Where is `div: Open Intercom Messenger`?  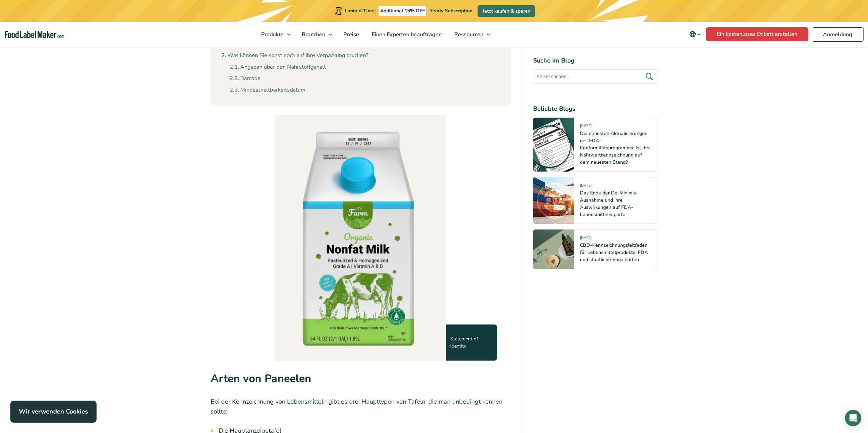
div: Open Intercom Messenger is located at coordinates (853, 418).